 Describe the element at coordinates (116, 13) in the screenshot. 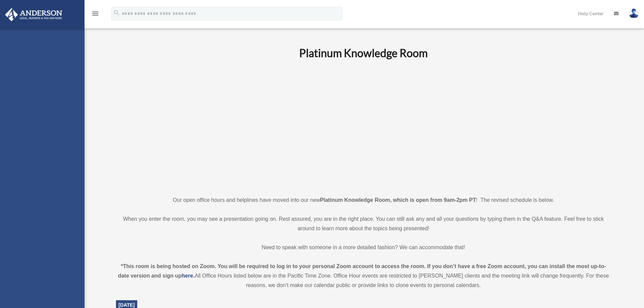

I see `i: search` at that location.